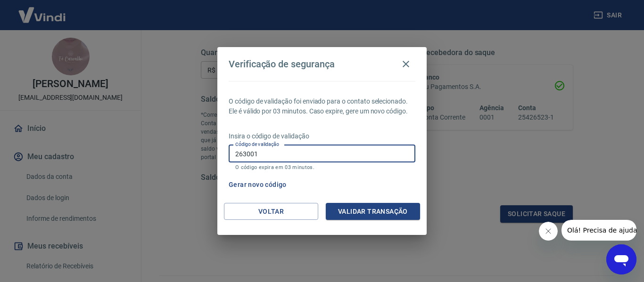 Image resolution: width=644 pixels, height=282 pixels. What do you see at coordinates (322, 167) in the screenshot?
I see `p: O código expira em 03 minutos.` at bounding box center [322, 167].